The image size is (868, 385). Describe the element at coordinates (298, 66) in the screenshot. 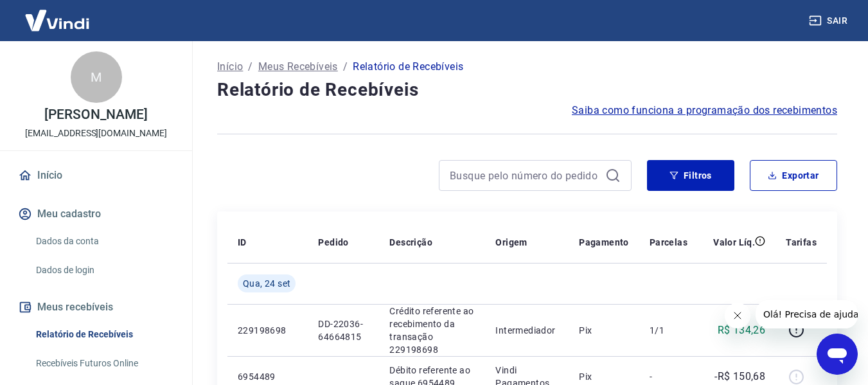

I see `p: Meus Recebíveis` at that location.